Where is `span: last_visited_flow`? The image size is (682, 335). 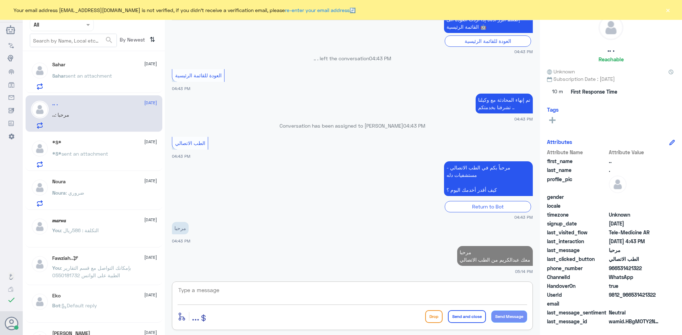
span: last_visited_flow is located at coordinates (577, 233).